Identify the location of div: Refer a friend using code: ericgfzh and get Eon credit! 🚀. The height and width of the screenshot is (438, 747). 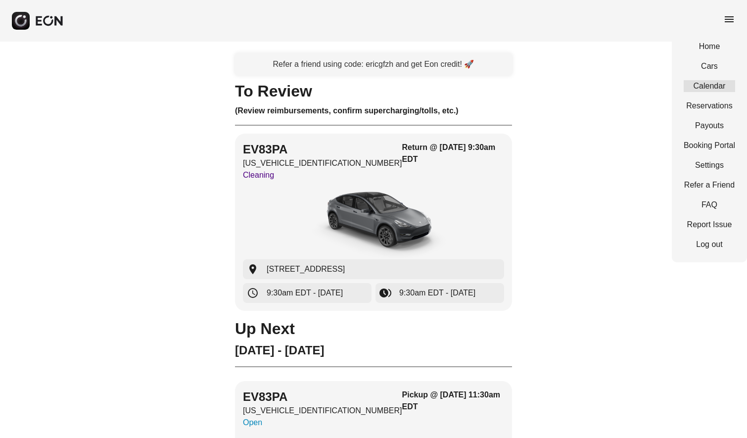
(373, 64).